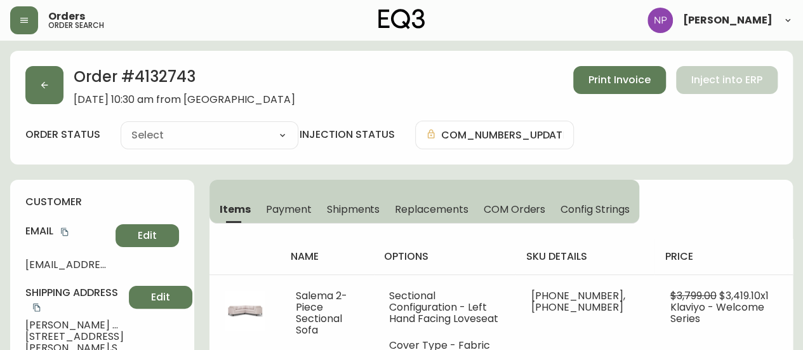  I want to click on span: COM Orders, so click(515, 209).